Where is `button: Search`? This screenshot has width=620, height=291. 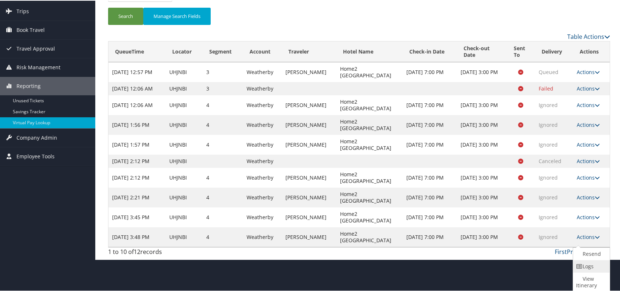
button: Search is located at coordinates (126, 15).